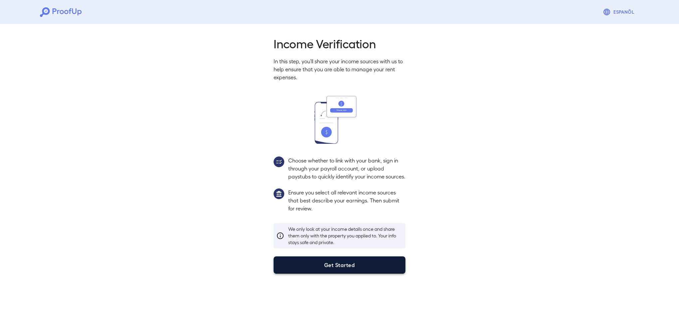  I want to click on h2: Income Verification, so click(339, 43).